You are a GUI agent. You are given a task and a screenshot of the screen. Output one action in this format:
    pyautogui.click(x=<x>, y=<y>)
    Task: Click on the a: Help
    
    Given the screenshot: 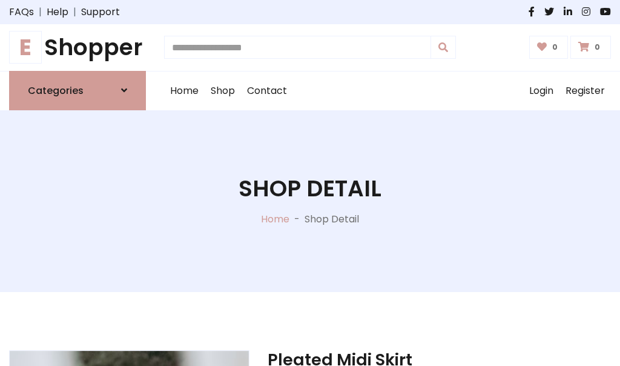 What is the action you would take?
    pyautogui.click(x=58, y=12)
    